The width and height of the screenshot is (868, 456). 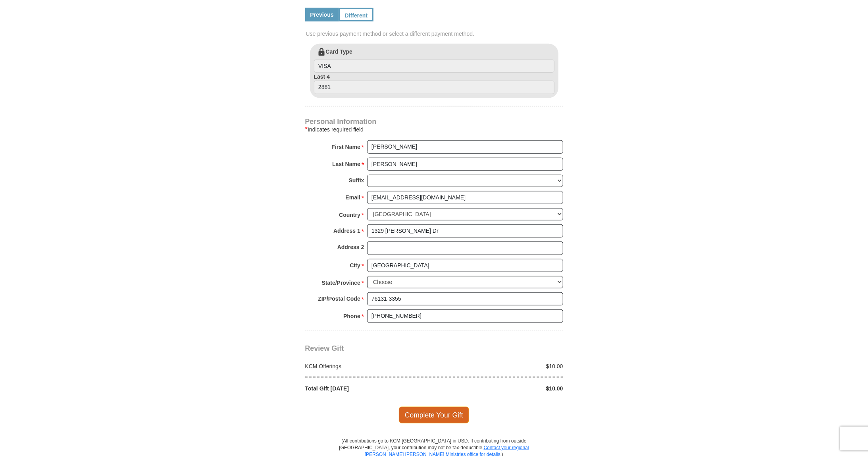 What do you see at coordinates (434, 121) in the screenshot?
I see `h4: Personal Information` at bounding box center [434, 121].